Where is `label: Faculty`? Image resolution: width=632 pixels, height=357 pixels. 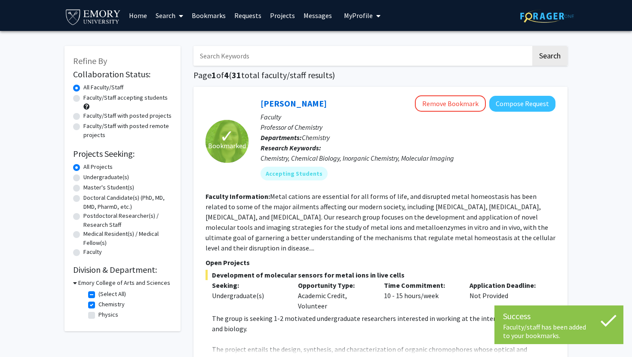 label: Faculty is located at coordinates (92, 252).